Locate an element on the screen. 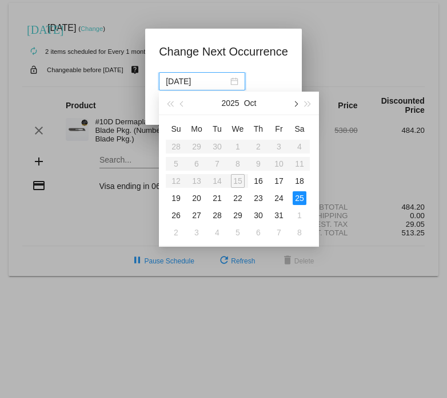 The image size is (447, 398). div: 27 is located at coordinates (197, 215).